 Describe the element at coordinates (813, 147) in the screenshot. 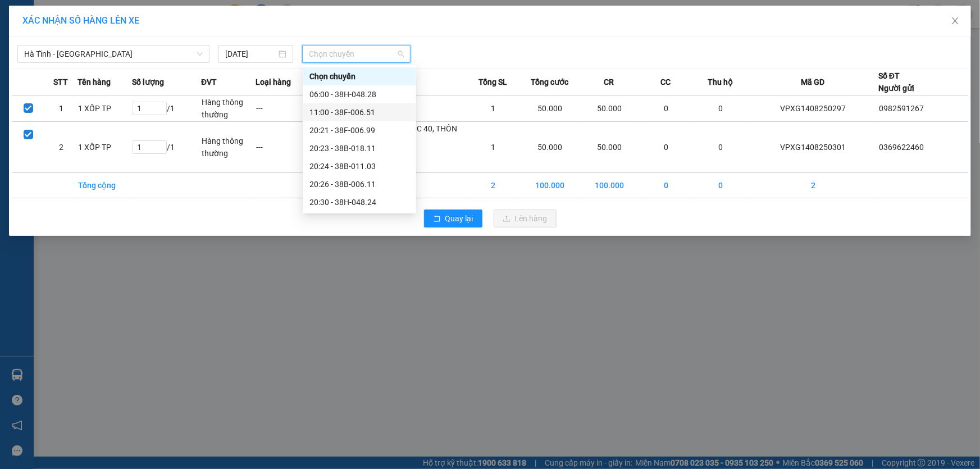

I see `td: VPXG1408250301` at that location.